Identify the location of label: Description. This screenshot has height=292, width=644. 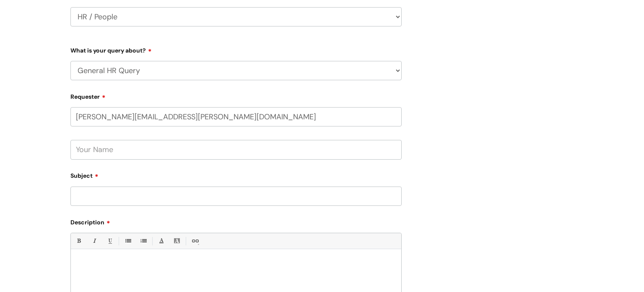
(236, 221).